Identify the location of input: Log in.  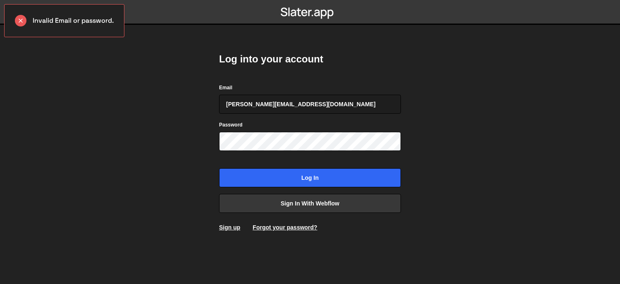
(310, 178).